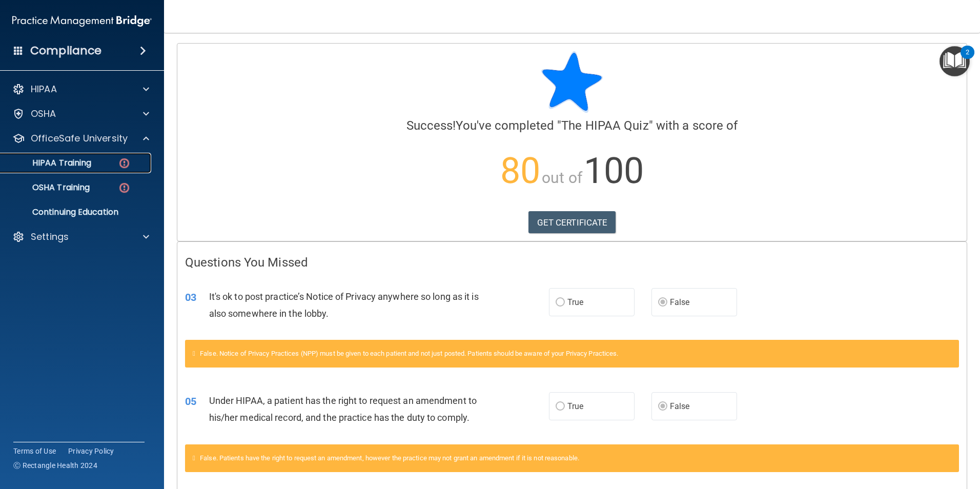 The width and height of the screenshot is (980, 489). I want to click on span: 80, so click(520, 171).